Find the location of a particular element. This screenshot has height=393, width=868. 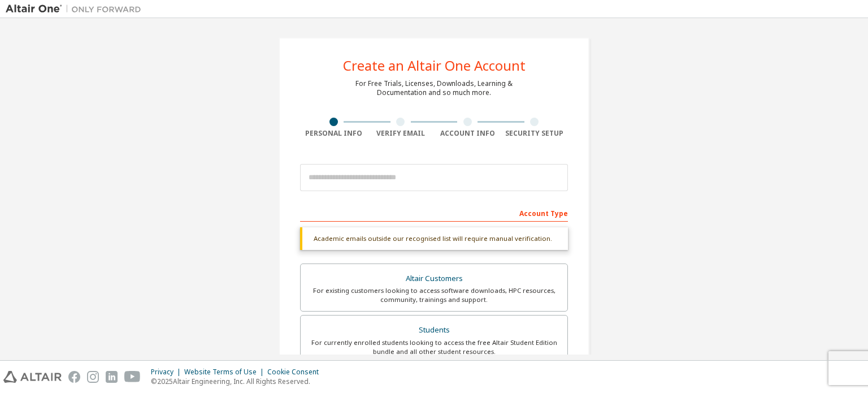

img: linkedin.svg is located at coordinates (111, 376).